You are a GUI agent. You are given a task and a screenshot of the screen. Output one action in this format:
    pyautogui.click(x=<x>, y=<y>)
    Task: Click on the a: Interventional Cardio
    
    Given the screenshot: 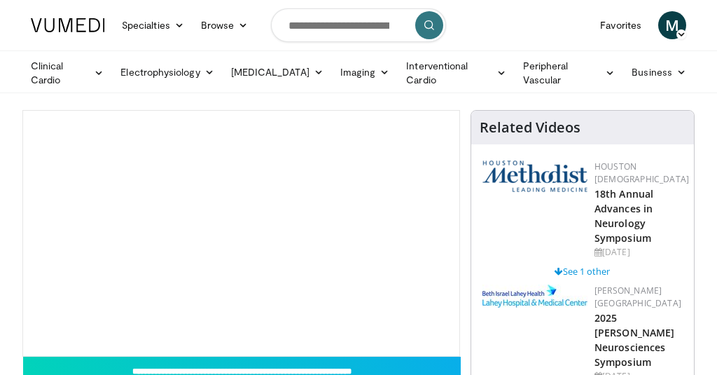 What is the action you would take?
    pyautogui.click(x=456, y=73)
    